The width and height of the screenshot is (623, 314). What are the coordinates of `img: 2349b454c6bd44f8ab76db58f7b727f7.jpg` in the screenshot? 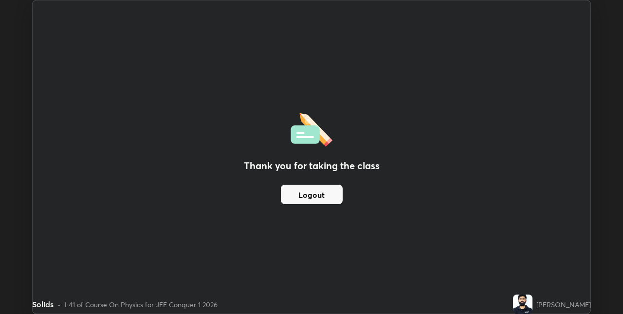 It's located at (523, 305).